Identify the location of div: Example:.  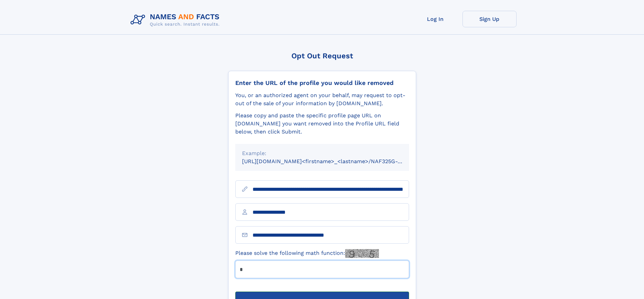
(322, 153).